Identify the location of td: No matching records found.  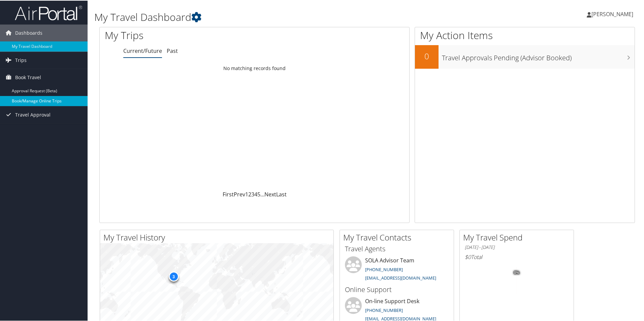
(254, 68).